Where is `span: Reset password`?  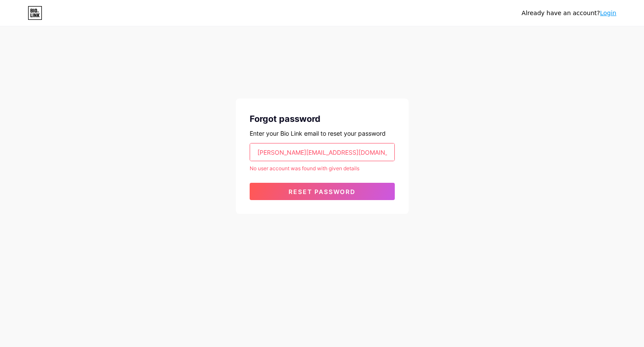
span: Reset password is located at coordinates (322, 192).